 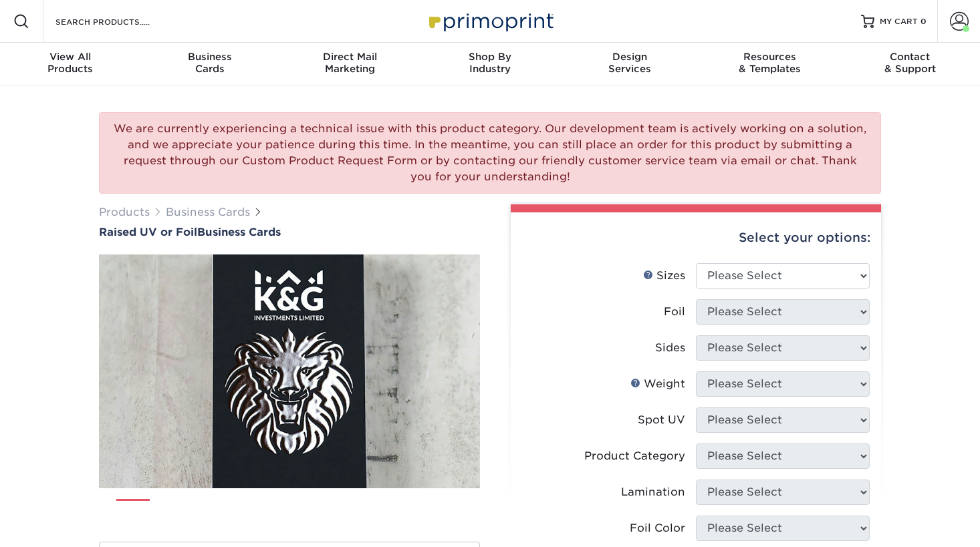 I want to click on div: Weight, so click(x=658, y=384).